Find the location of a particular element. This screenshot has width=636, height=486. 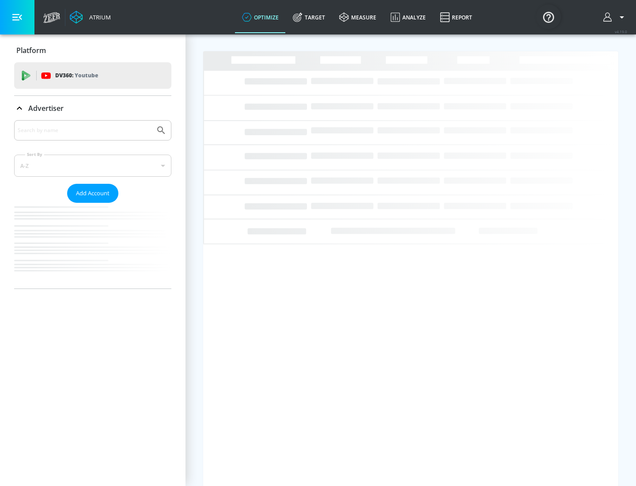

a: Report is located at coordinates (456, 17).